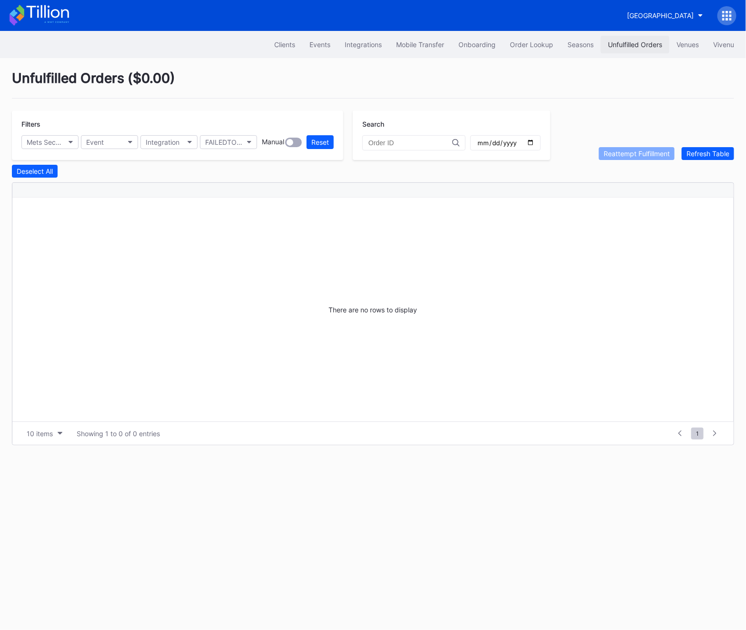  I want to click on div: Deselect All, so click(35, 171).